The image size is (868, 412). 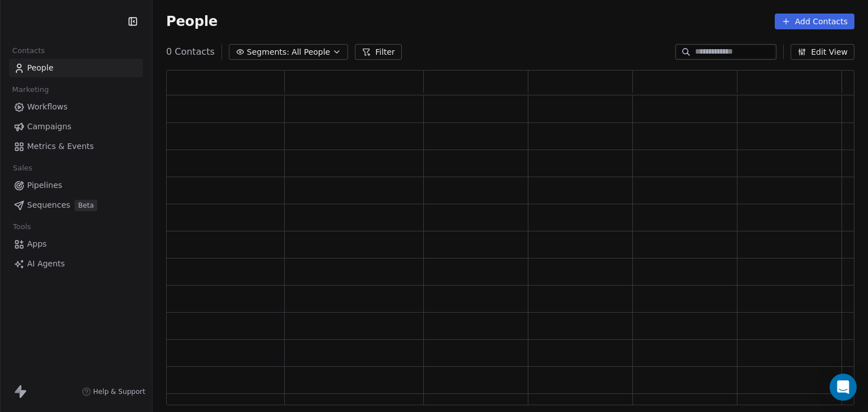 What do you see at coordinates (30, 90) in the screenshot?
I see `span: Marketing` at bounding box center [30, 90].